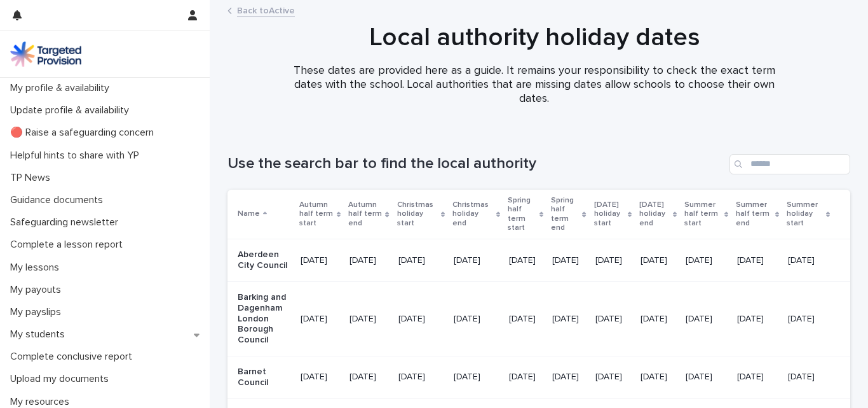  What do you see at coordinates (264, 319) in the screenshot?
I see `p: Barking and Dagenham London Borough Council` at bounding box center [264, 319].